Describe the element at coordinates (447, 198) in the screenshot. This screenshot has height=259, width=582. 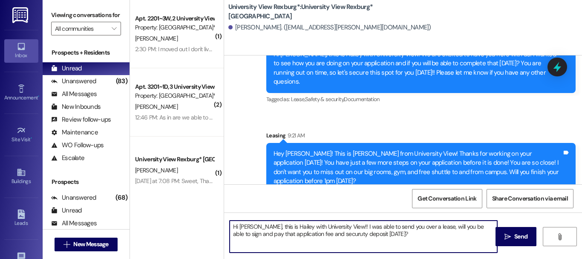
I see `span: Get Conversation Link` at that location.